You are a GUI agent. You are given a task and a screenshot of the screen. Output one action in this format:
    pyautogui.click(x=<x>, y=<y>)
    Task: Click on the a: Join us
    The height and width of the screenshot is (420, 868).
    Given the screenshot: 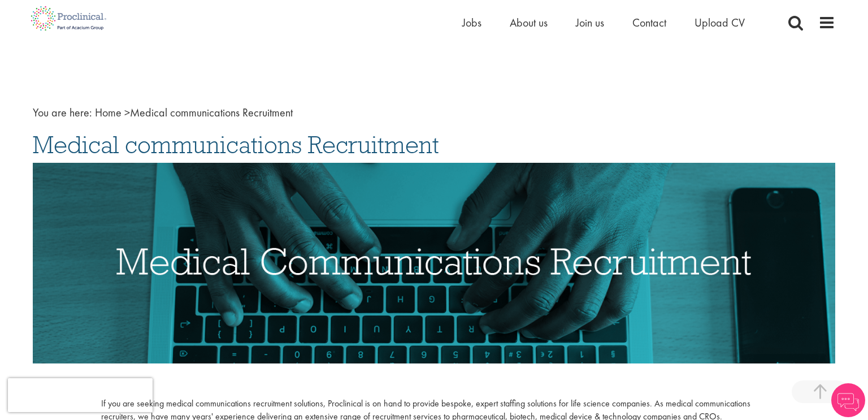 What is the action you would take?
    pyautogui.click(x=590, y=23)
    